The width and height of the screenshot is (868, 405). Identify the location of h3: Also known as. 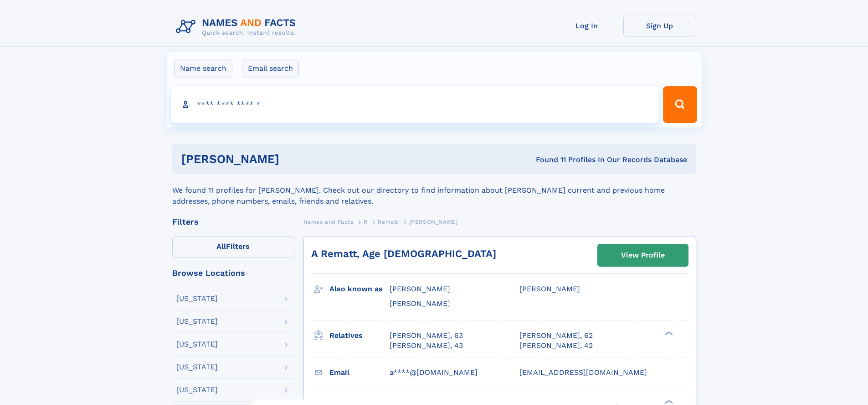
(360, 289).